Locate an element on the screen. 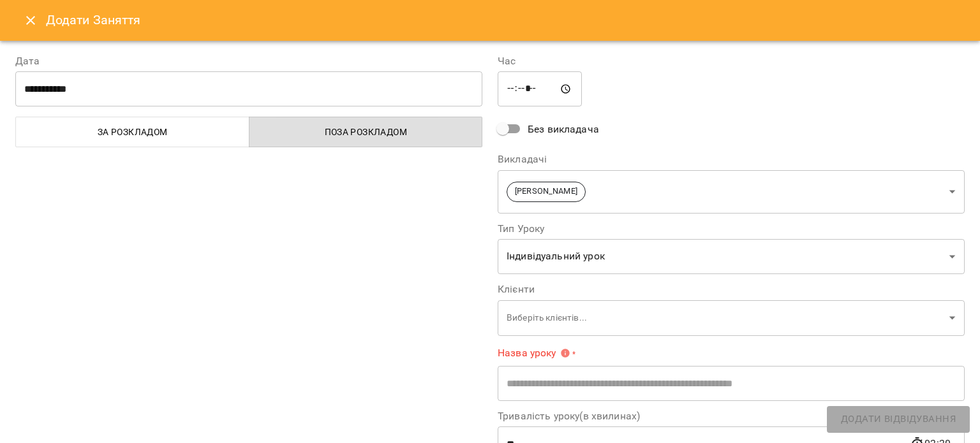 This screenshot has width=980, height=443. label: Клієнти is located at coordinates (731, 290).